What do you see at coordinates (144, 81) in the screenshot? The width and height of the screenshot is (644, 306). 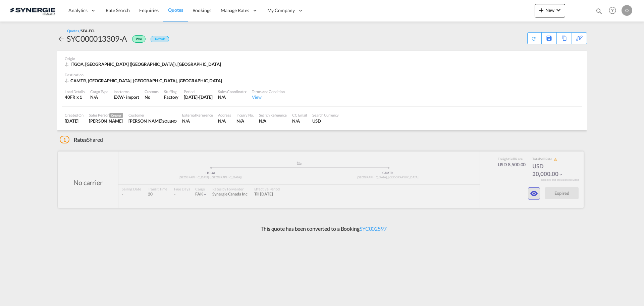 I see `div: CAMTR, Montreal, QC, Americas` at bounding box center [144, 81].